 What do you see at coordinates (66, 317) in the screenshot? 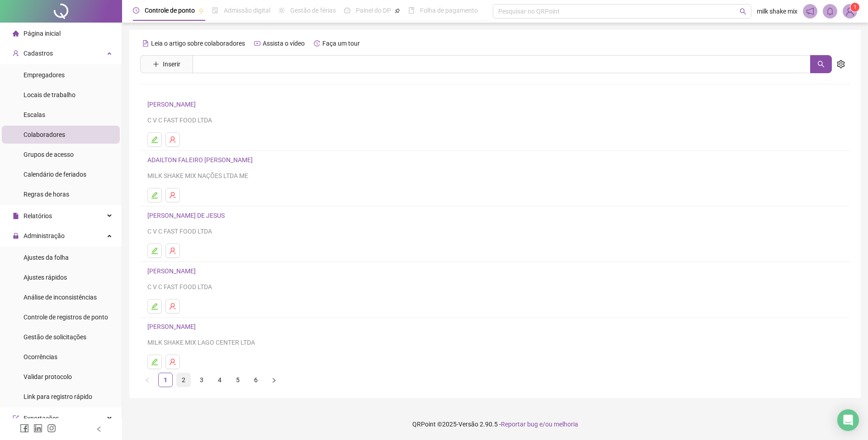
I see `span: Controle de registros de ponto` at bounding box center [66, 317].